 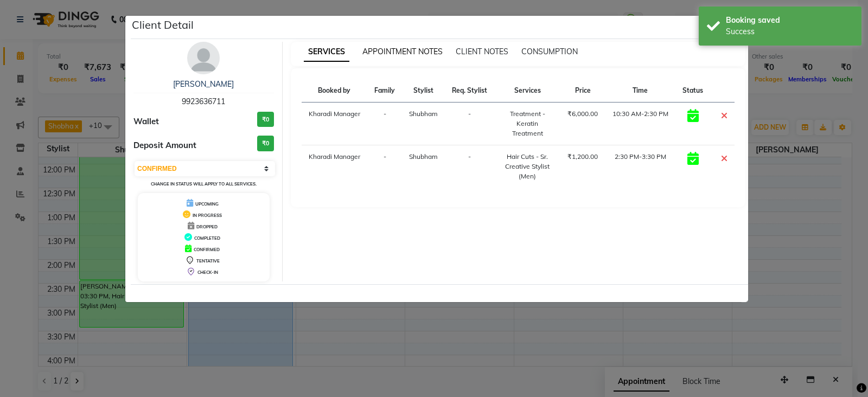 What do you see at coordinates (203, 184) in the screenshot?
I see `small: Change in status will apply to all services.` at bounding box center [203, 184].